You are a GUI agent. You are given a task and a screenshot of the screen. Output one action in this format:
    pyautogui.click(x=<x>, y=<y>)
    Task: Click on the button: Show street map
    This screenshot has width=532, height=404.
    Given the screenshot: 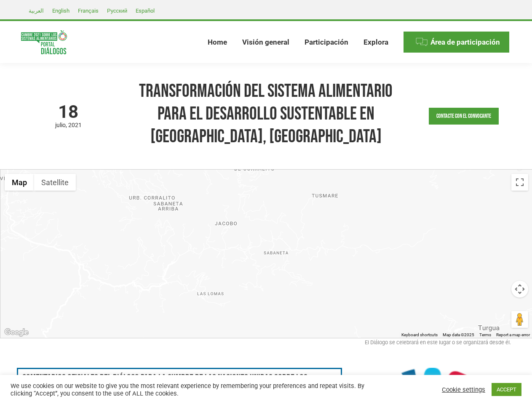 What is the action you would take?
    pyautogui.click(x=19, y=182)
    